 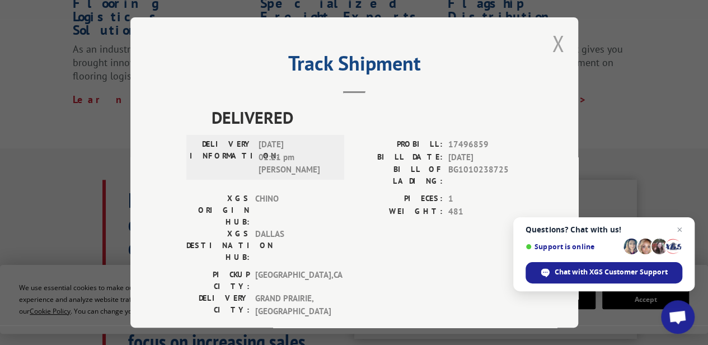 I want to click on label: WEIGHT:, so click(x=399, y=211).